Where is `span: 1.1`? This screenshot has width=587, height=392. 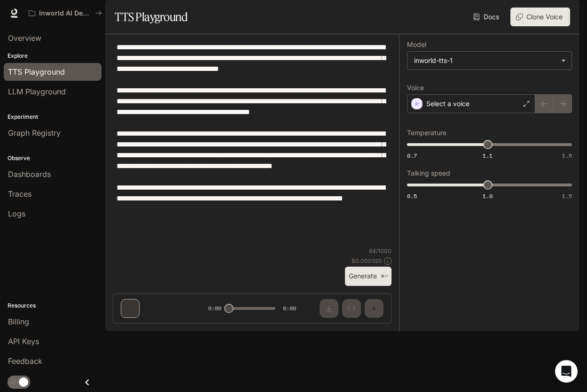
span: 1.1 is located at coordinates (487, 155).